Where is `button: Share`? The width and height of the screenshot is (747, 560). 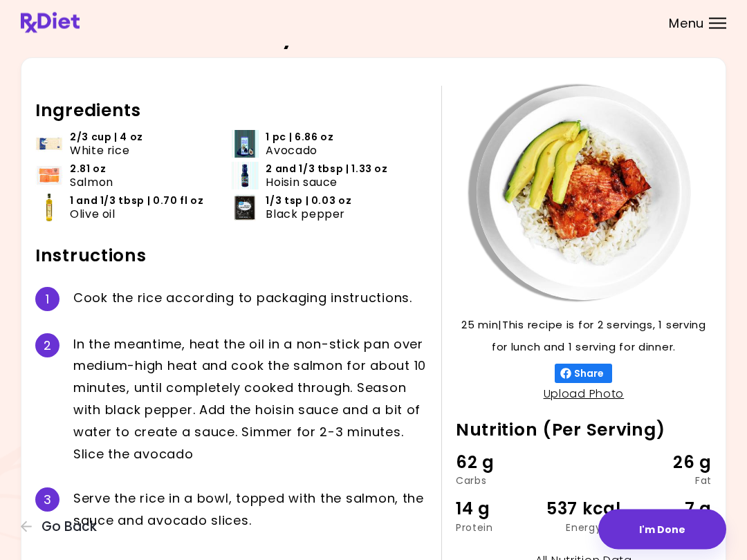
button: Share is located at coordinates (583, 374).